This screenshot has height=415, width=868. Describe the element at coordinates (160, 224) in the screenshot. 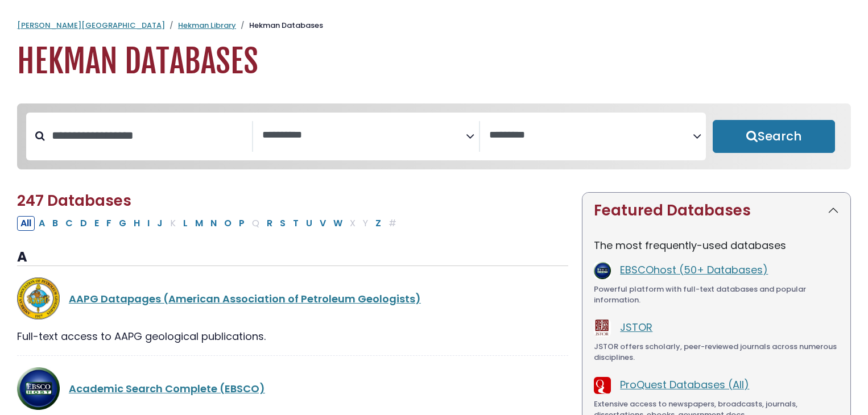

I see `button: Filter Results J` at that location.